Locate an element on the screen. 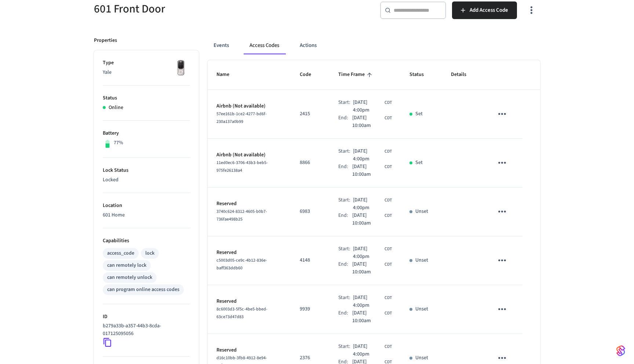 The width and height of the screenshot is (634, 364). span: Name is located at coordinates (227, 74).